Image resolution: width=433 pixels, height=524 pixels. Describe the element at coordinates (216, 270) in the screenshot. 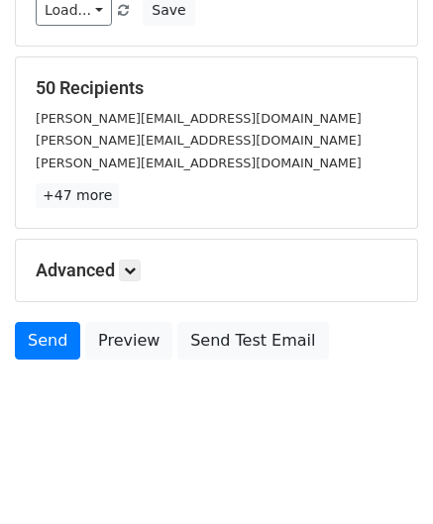

I see `h5: Advanced` at that location.